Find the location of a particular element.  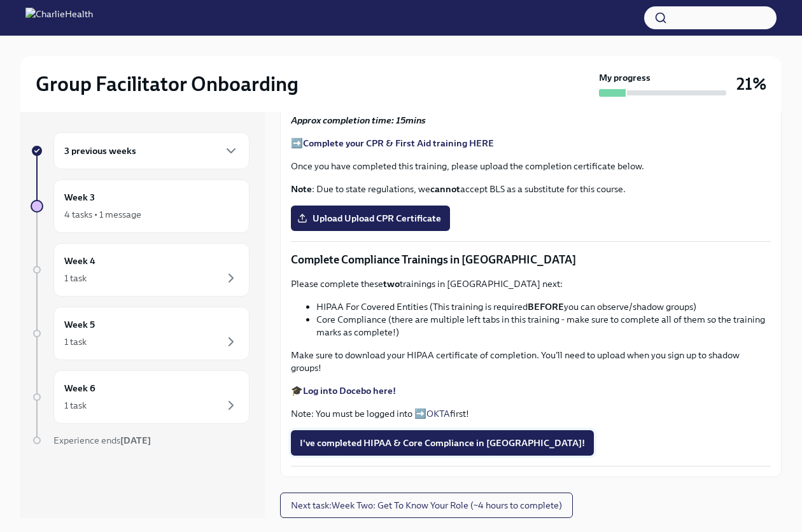

h6: Week 5 is located at coordinates (80, 324).